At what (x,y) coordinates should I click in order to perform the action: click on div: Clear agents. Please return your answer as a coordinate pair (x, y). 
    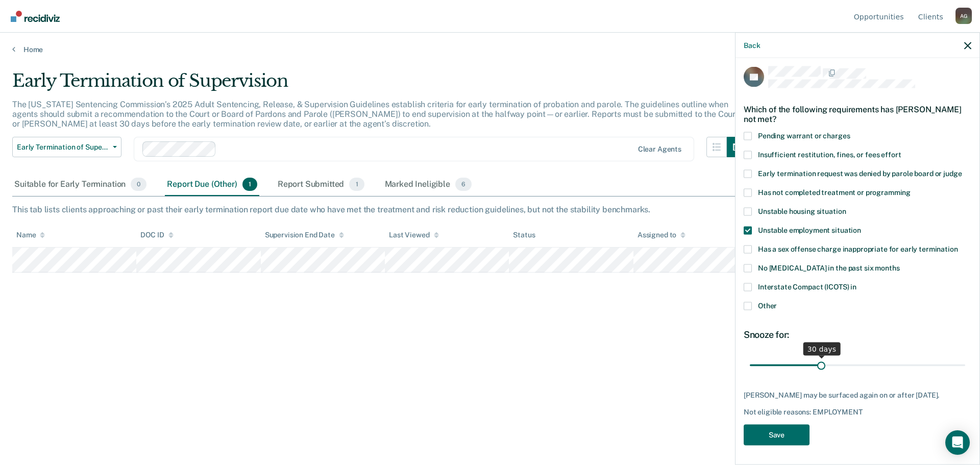
    Looking at the image, I should click on (659, 149).